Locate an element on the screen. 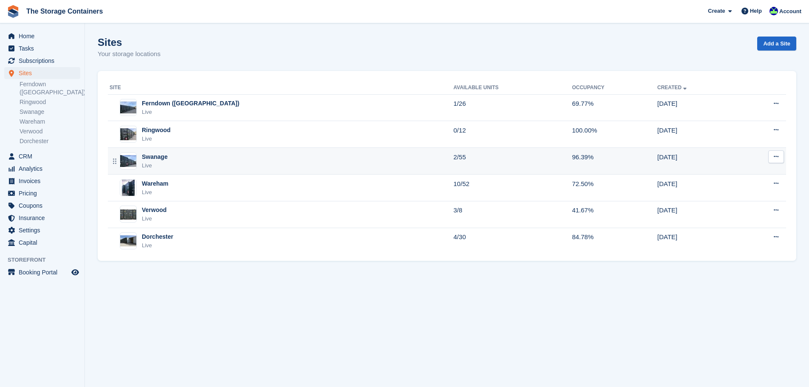  a: Wareham is located at coordinates (50, 122).